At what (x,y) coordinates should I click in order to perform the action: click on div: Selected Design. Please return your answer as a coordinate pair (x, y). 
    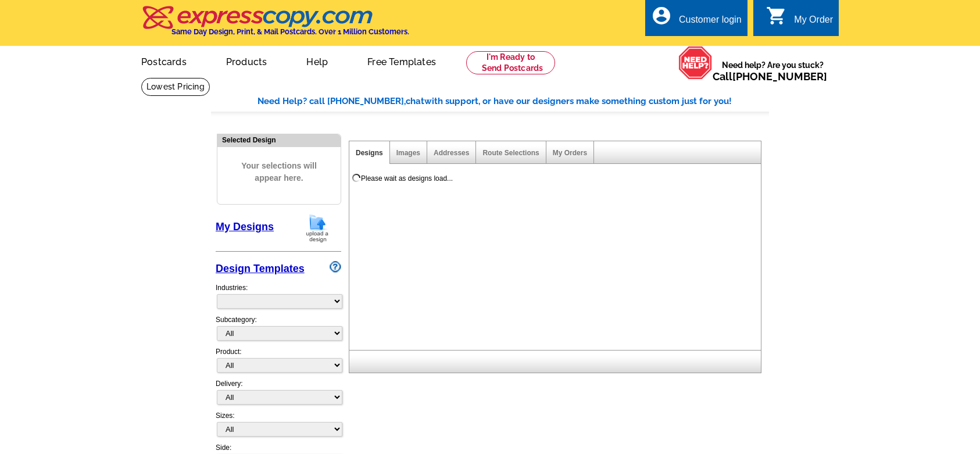
    Looking at the image, I should click on (279, 139).